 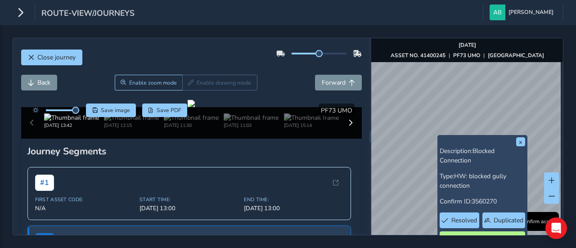 I want to click on button: Resolved, so click(x=459, y=220).